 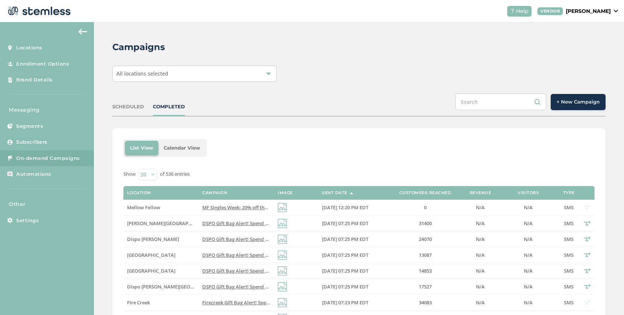 I want to click on label: of 536 entries, so click(x=174, y=174).